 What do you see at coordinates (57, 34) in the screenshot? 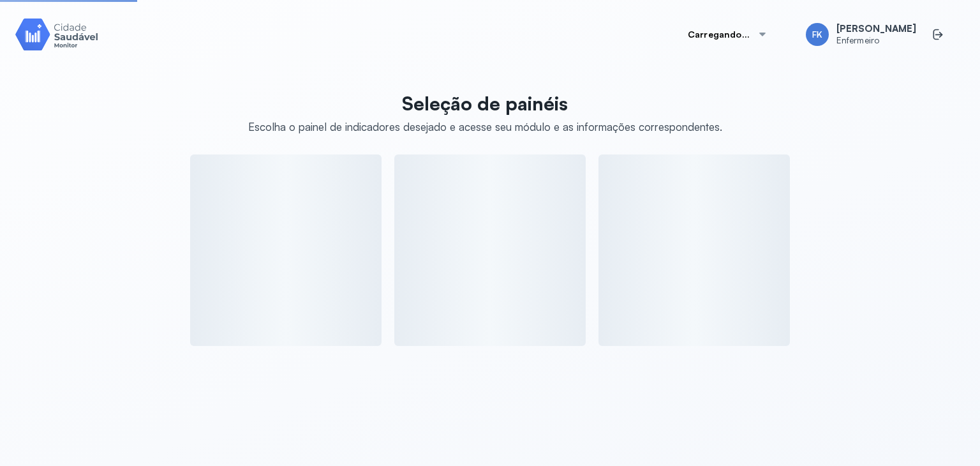
I see `img: Logotipo do produto Monitor` at bounding box center [57, 34].